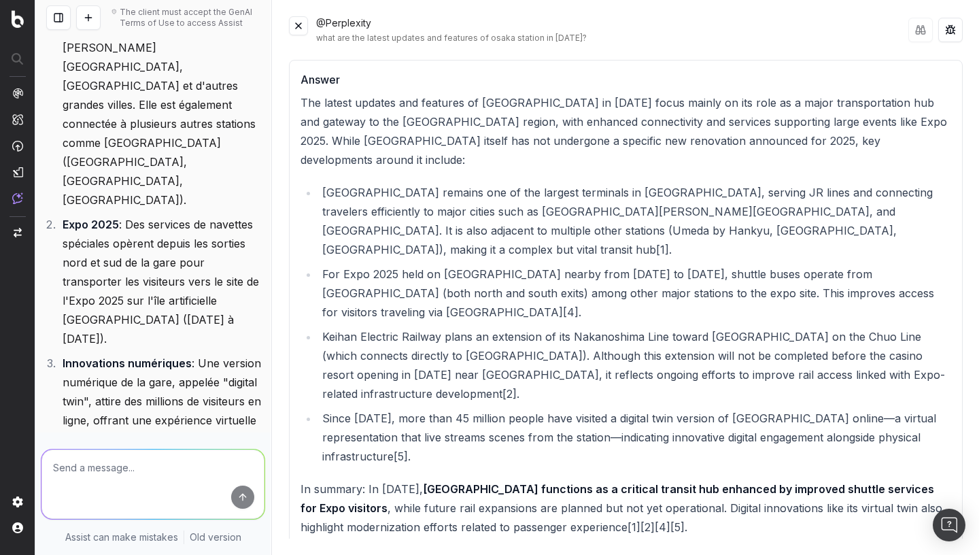 The height and width of the screenshot is (555, 979). Describe the element at coordinates (122, 537) in the screenshot. I see `p: Assist can make mistakes` at that location.